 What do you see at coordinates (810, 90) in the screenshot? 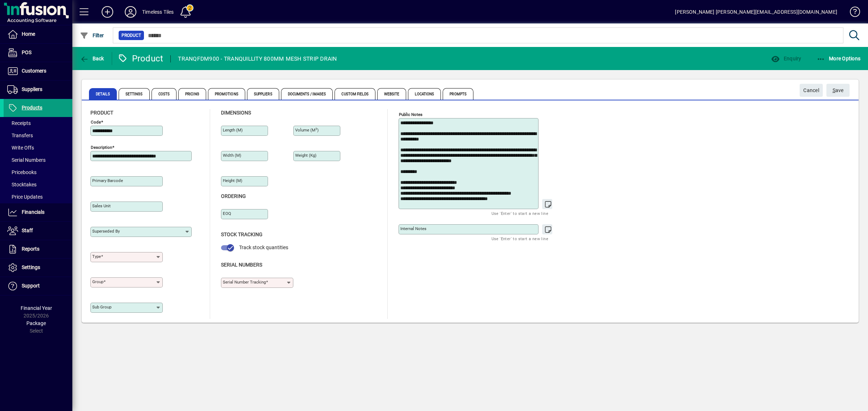
I see `span: Cancel` at bounding box center [810, 90].